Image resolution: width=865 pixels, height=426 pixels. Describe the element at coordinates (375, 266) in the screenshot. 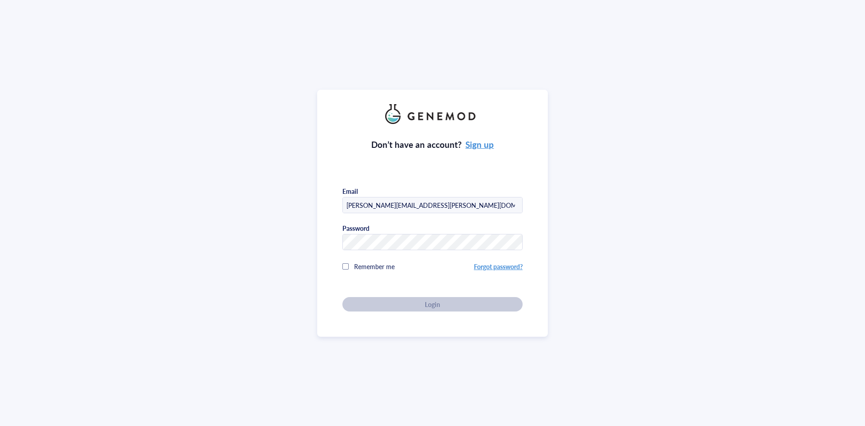

I see `span: Remember me` at that location.